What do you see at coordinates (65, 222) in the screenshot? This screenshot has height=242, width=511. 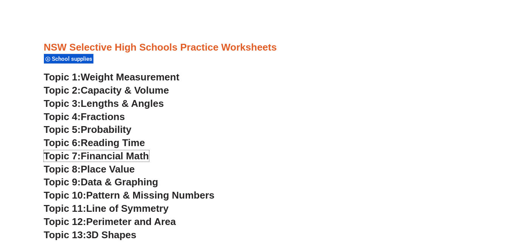 I see `span: Topic 12:` at bounding box center [65, 222].